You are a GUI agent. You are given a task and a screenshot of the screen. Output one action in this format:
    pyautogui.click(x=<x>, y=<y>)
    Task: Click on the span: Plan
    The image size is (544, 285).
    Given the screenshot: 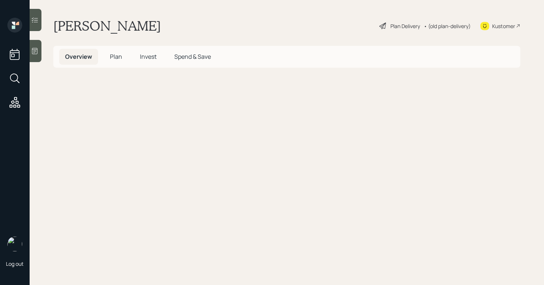 What is the action you would take?
    pyautogui.click(x=116, y=57)
    